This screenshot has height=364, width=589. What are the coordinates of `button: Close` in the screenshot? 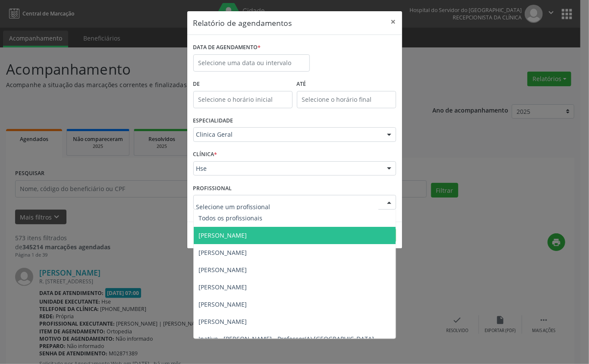 It's located at (393, 22).